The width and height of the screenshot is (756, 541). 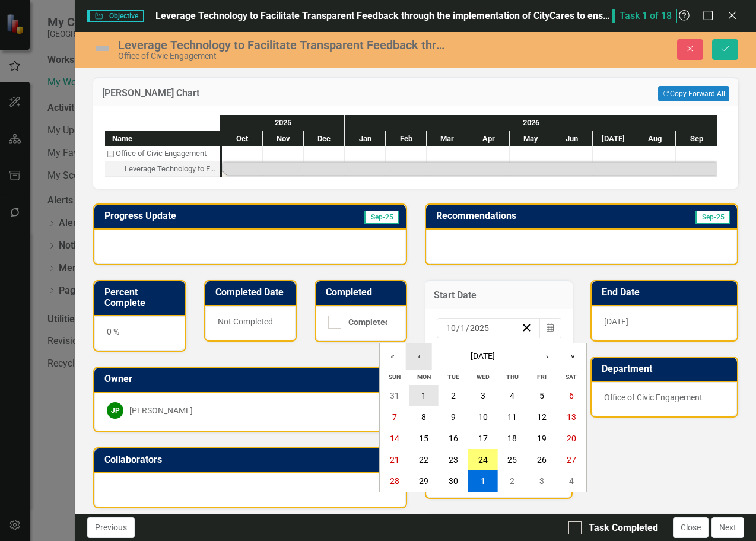 I want to click on abbr: September 29, 2025, so click(x=424, y=481).